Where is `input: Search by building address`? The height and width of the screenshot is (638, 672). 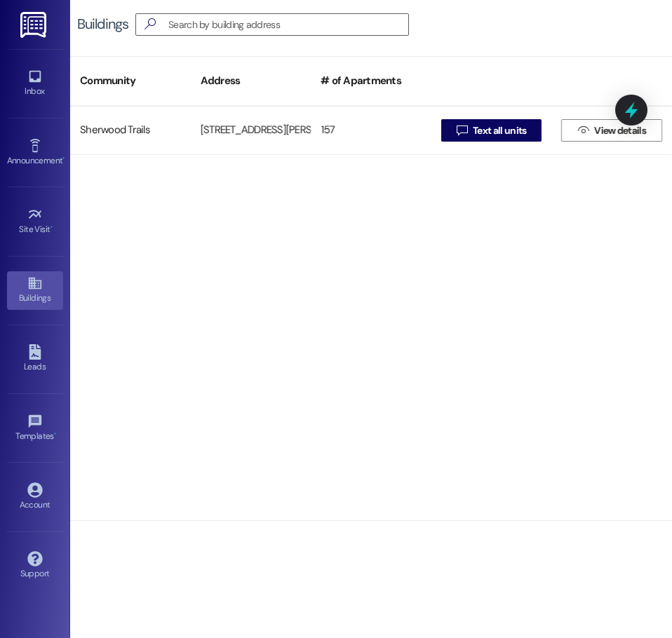 input: Search by building address is located at coordinates (288, 24).